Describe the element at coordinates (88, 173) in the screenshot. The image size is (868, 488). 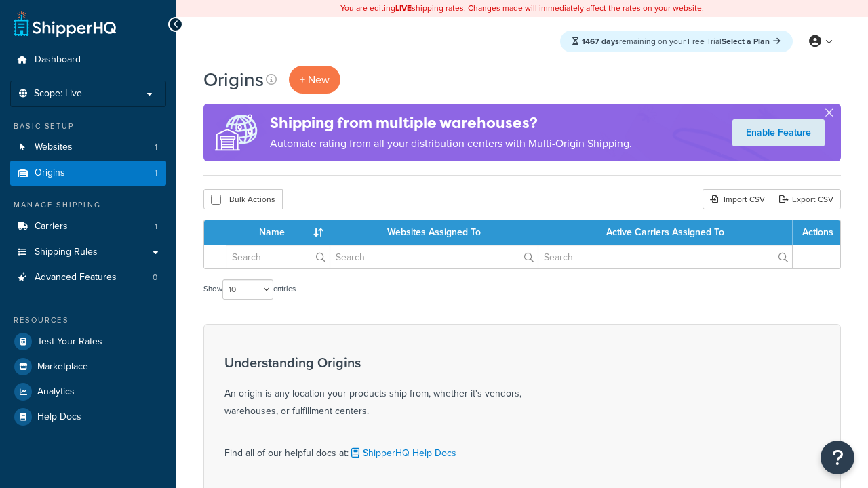
I see `li: Origins` at that location.